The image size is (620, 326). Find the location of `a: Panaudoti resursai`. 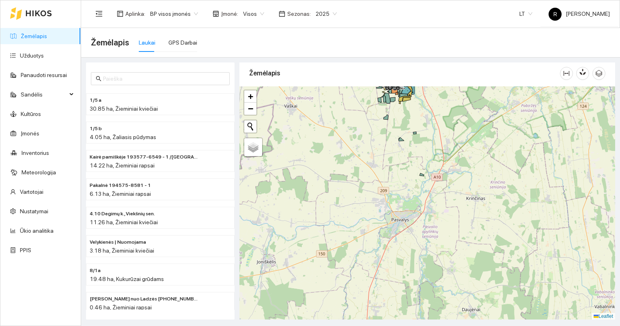

a: Panaudoti resursai is located at coordinates (44, 75).